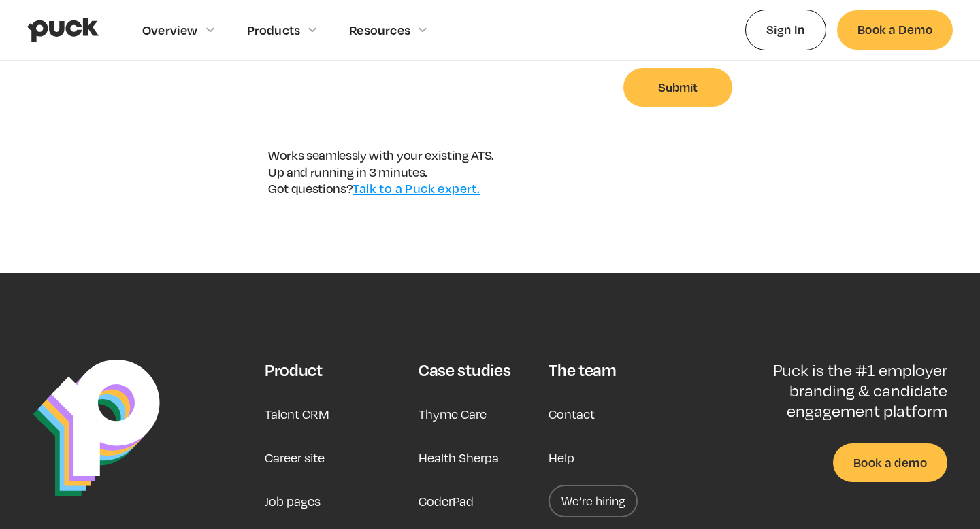  Describe the element at coordinates (562, 458) in the screenshot. I see `a: Help` at that location.